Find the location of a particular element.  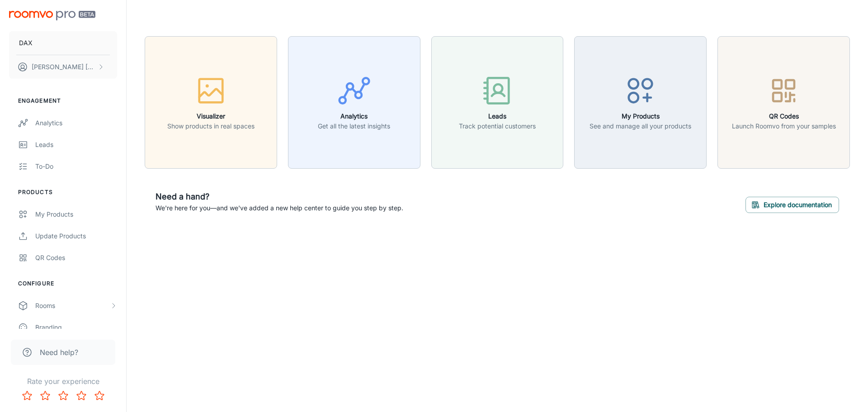

h6: My Products is located at coordinates (640, 116).